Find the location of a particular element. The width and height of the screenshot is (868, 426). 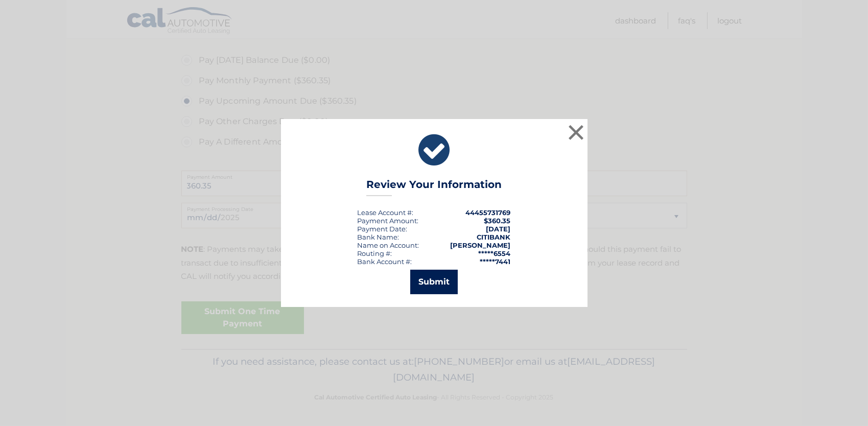

div: Routing #: is located at coordinates (375, 254).